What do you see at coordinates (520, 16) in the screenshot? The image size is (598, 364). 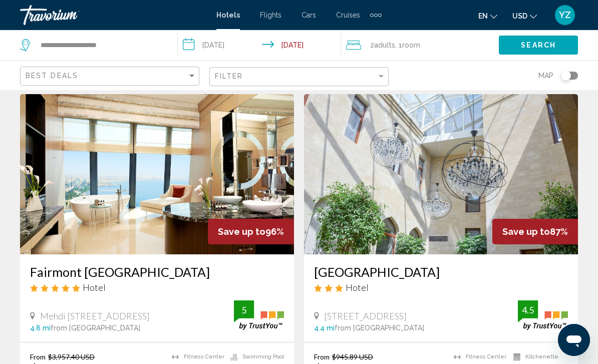 I see `span: USD` at bounding box center [520, 16].